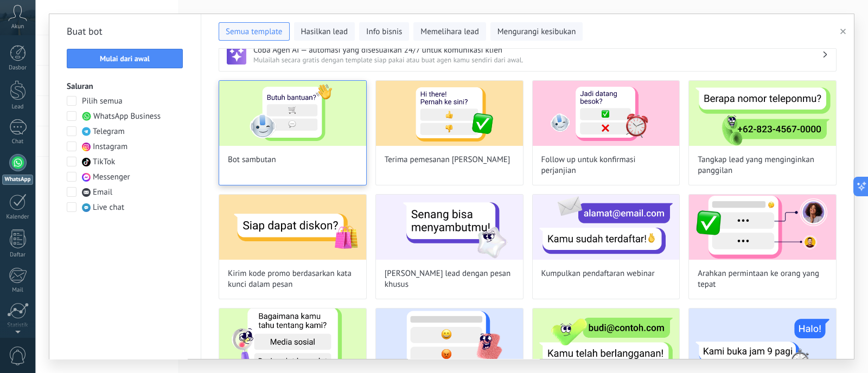 This screenshot has height=373, width=868. What do you see at coordinates (292, 280) in the screenshot?
I see `span: Kirim kode promo berdasarkan kata kunci dalam pesan` at bounding box center [292, 280].